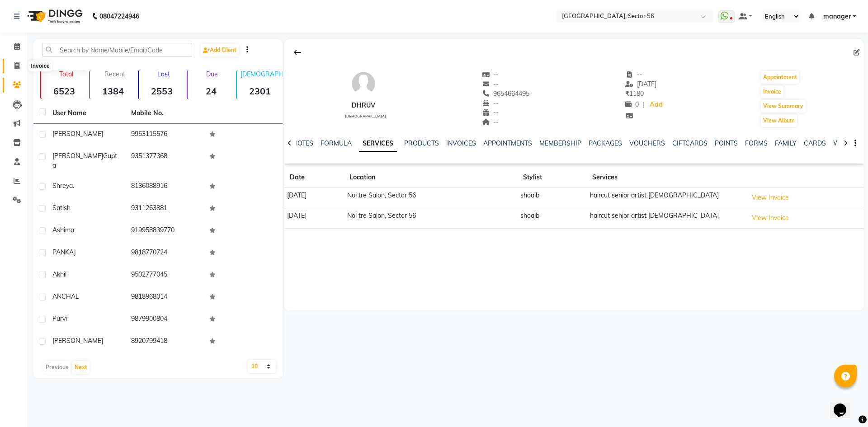 This screenshot has width=868, height=427. I want to click on span: 1180, so click(634, 94).